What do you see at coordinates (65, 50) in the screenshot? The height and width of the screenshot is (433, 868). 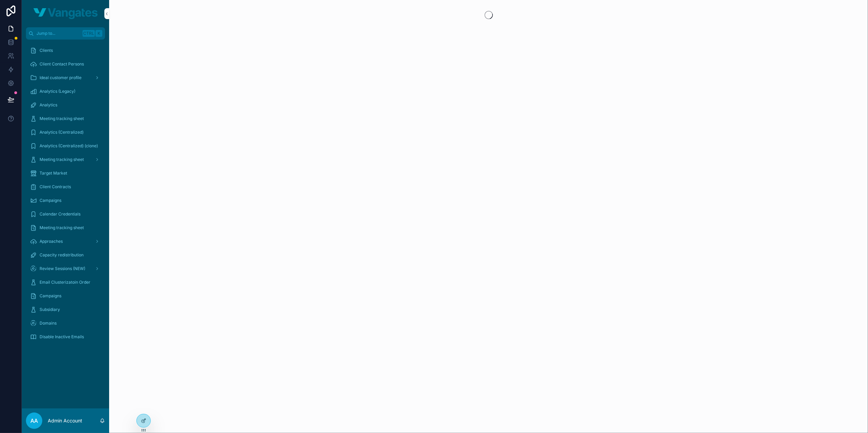 I see `a: Clients` at bounding box center [65, 50].